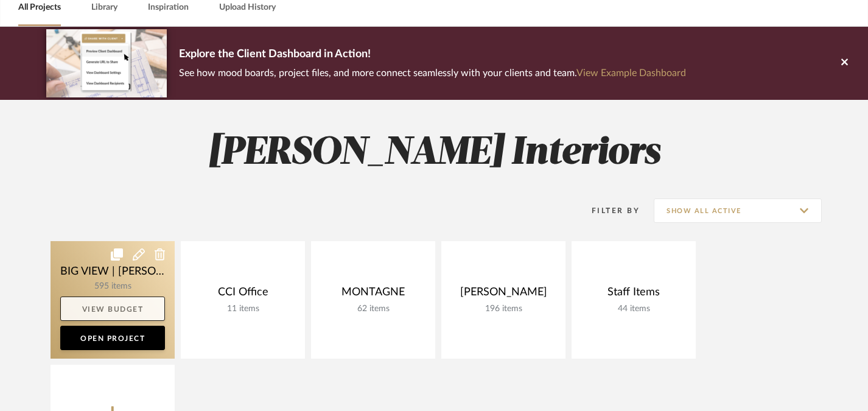 The height and width of the screenshot is (411, 868). I want to click on div: CCI Office, so click(243, 295).